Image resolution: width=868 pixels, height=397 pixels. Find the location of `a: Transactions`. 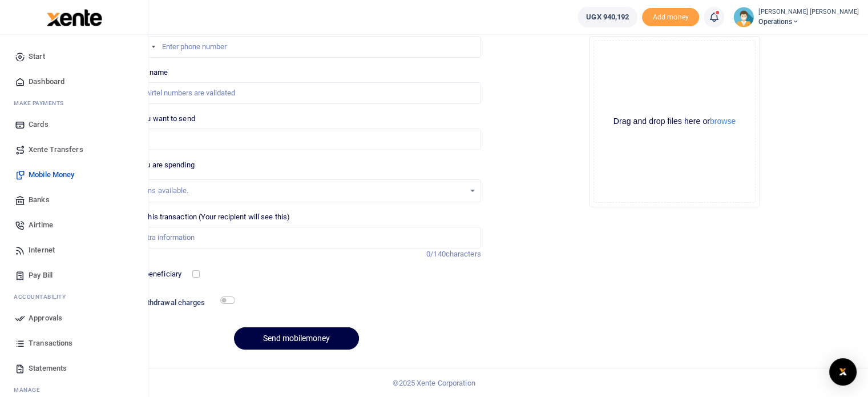

a: Transactions is located at coordinates (74, 343).